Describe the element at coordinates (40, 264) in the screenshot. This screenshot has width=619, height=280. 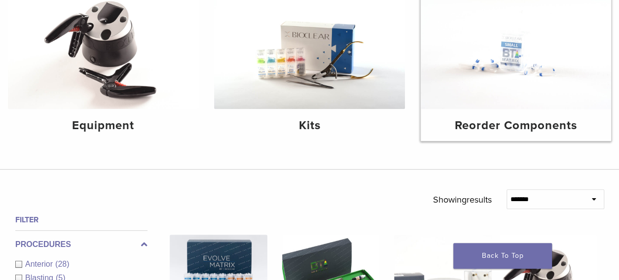
I see `span: Anterior` at that location.